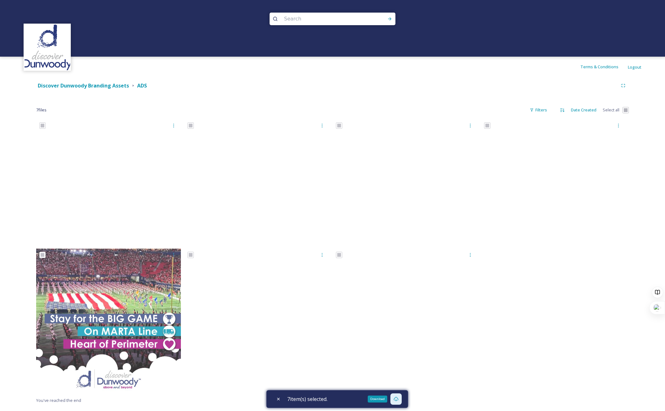 The image size is (665, 411). What do you see at coordinates (307, 399) in the screenshot?
I see `span: 7 item(s) selected.` at bounding box center [307, 399].